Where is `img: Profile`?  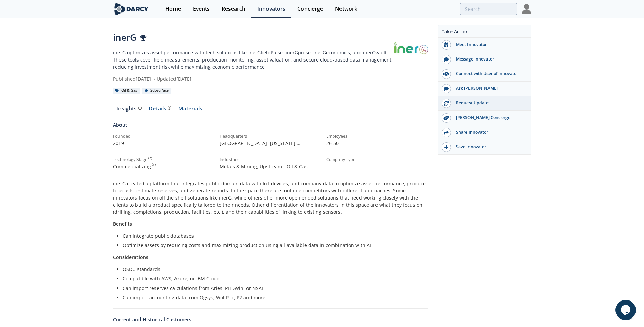 img: Profile is located at coordinates (526, 9).